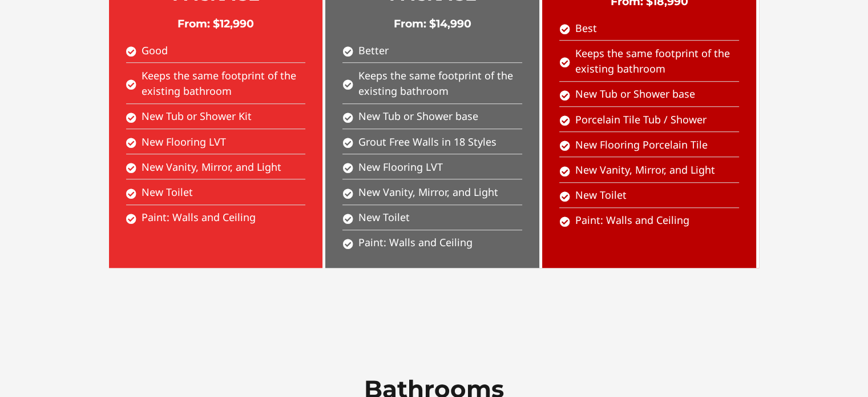 The width and height of the screenshot is (868, 397). What do you see at coordinates (640, 145) in the screenshot?
I see `span: New Flooring Porcelain Tile` at bounding box center [640, 145].